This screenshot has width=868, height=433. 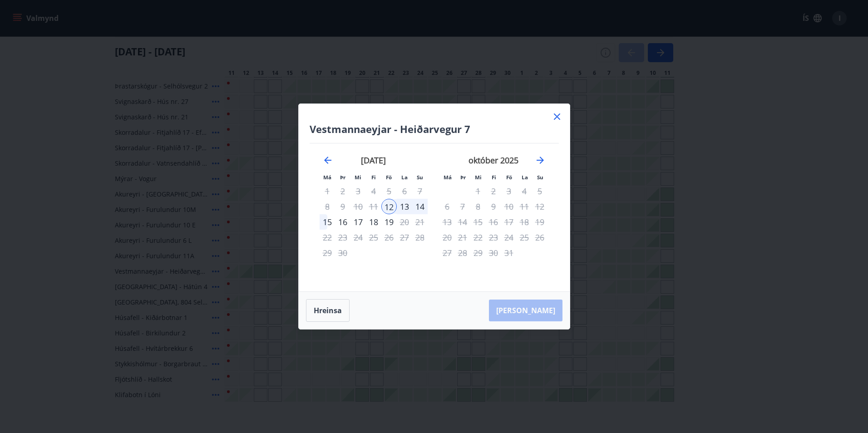 I want to click on td: Not available. laugardagur, 25. október 2025, so click(x=525, y=238).